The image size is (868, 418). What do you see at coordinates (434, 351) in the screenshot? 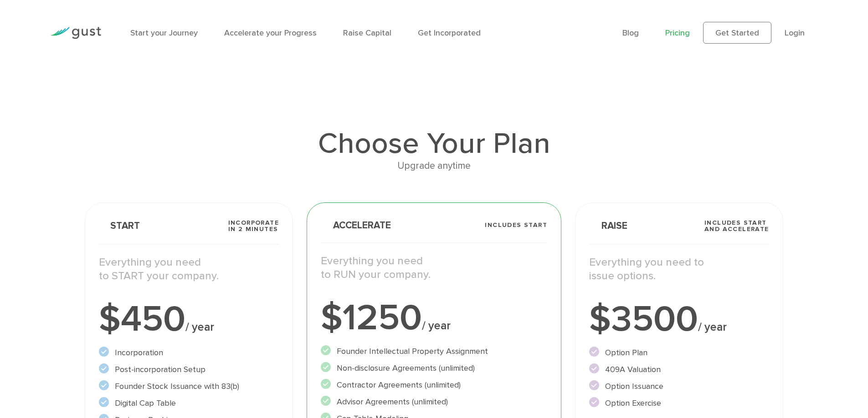
I see `li: Founder Intellectual Property Assignment` at bounding box center [434, 351].